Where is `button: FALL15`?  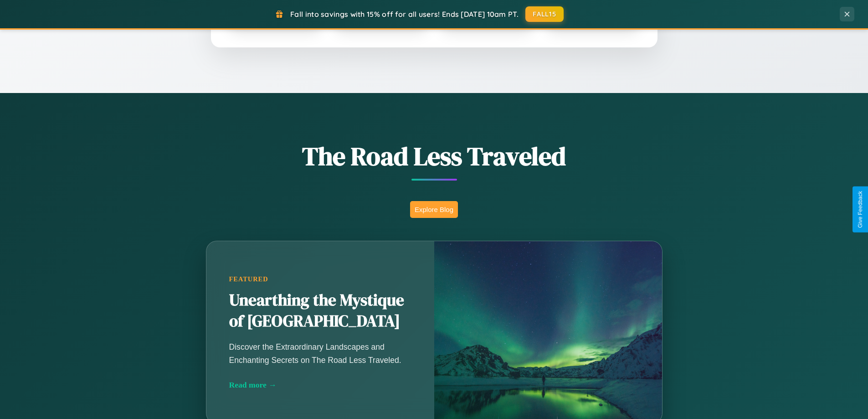
button: FALL15 is located at coordinates (544, 14).